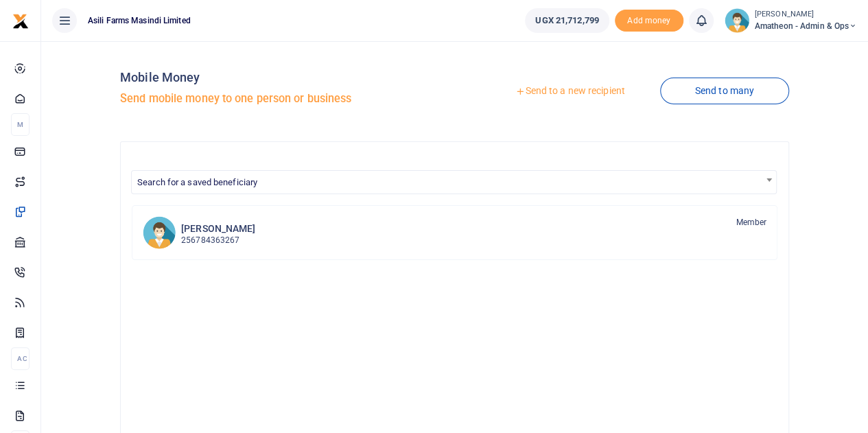  I want to click on a: logo-small logo-large logo-large, so click(20, 20).